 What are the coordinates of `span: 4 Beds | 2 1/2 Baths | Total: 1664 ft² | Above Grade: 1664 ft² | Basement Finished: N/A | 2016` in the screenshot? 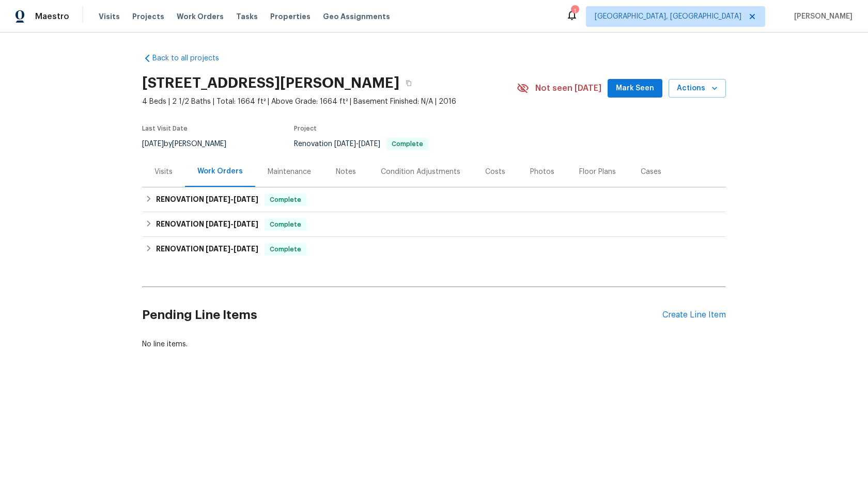 It's located at (329, 101).